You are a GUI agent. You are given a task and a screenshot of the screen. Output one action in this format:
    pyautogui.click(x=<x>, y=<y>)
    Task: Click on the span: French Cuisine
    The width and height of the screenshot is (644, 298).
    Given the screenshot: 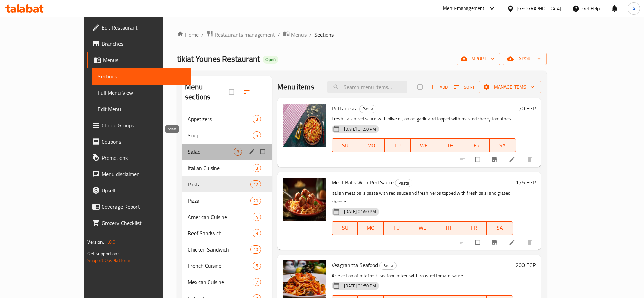 What is the action you would take?
    pyautogui.click(x=220, y=266)
    